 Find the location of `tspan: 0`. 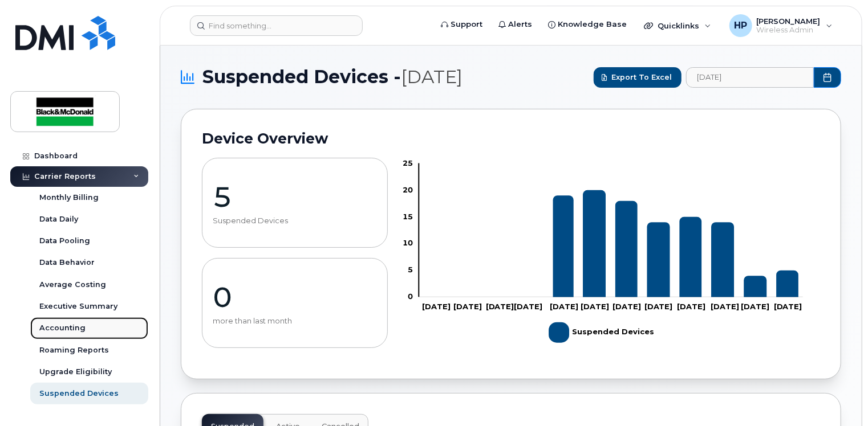

tspan: 0 is located at coordinates (410, 297).